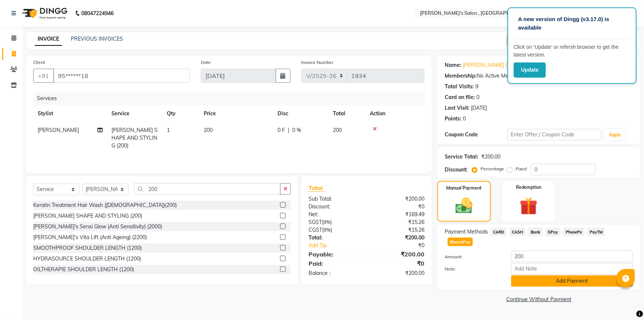 Image resolution: width=644 pixels, height=320 pixels. Describe the element at coordinates (472, 257) in the screenshot. I see `label: Amount:` at that location.